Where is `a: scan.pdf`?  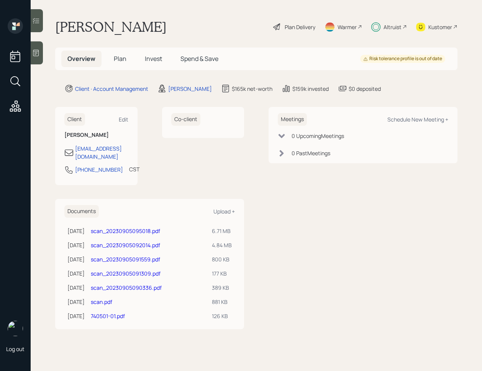 a: scan.pdf is located at coordinates (101, 301).